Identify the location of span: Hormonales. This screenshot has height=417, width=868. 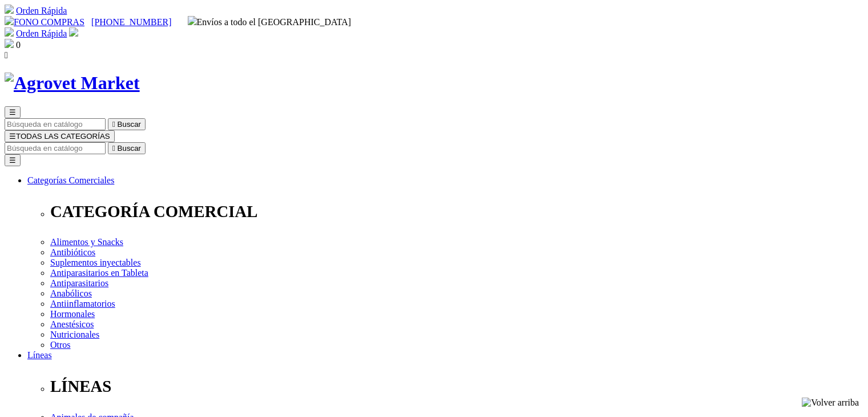
(72, 313).